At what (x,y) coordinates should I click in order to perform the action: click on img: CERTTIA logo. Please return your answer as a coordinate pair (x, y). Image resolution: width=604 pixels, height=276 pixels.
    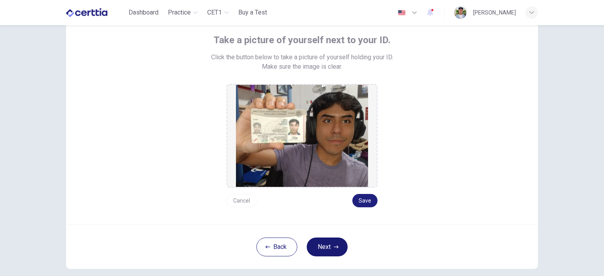
    Looking at the image, I should click on (87, 13).